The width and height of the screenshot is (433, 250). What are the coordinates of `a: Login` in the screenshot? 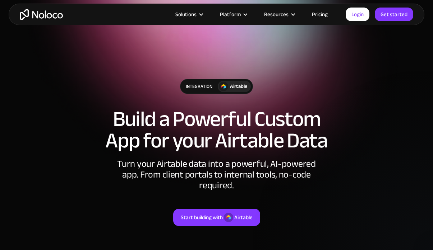 It's located at (357, 14).